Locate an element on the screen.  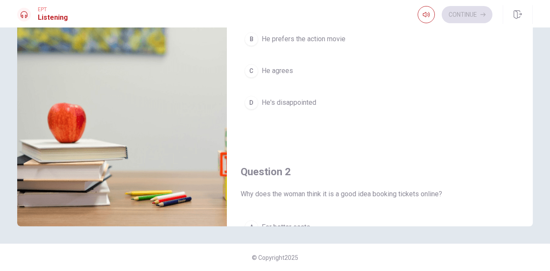
div: C is located at coordinates (251, 71).